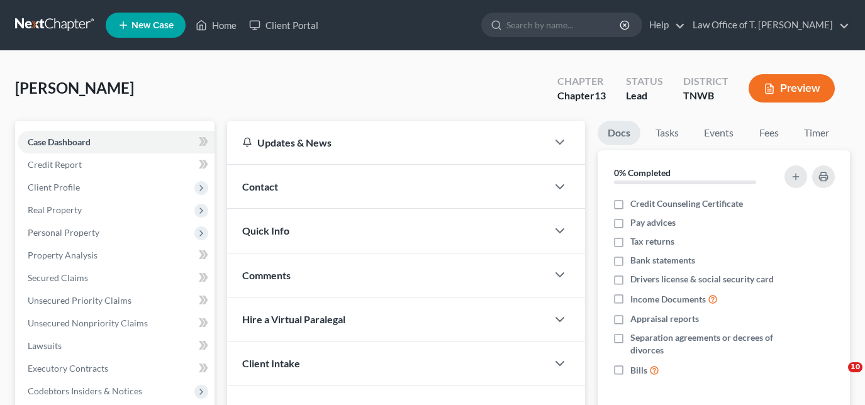  I want to click on span: Client Intake, so click(271, 363).